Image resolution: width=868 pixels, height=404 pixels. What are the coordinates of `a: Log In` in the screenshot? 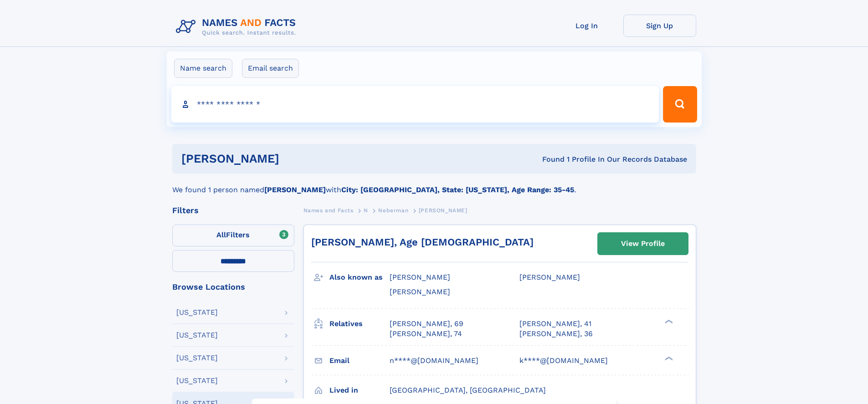 It's located at (587, 25).